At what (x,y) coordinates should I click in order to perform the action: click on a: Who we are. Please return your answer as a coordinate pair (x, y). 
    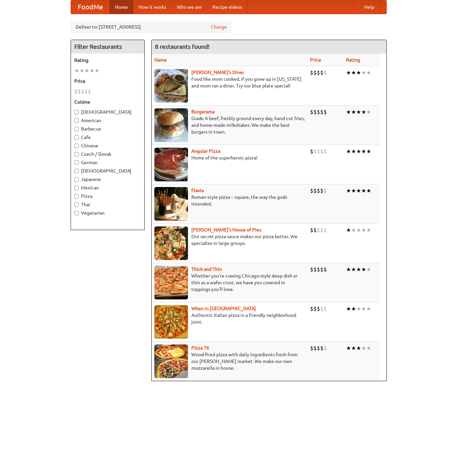
    Looking at the image, I should click on (190, 7).